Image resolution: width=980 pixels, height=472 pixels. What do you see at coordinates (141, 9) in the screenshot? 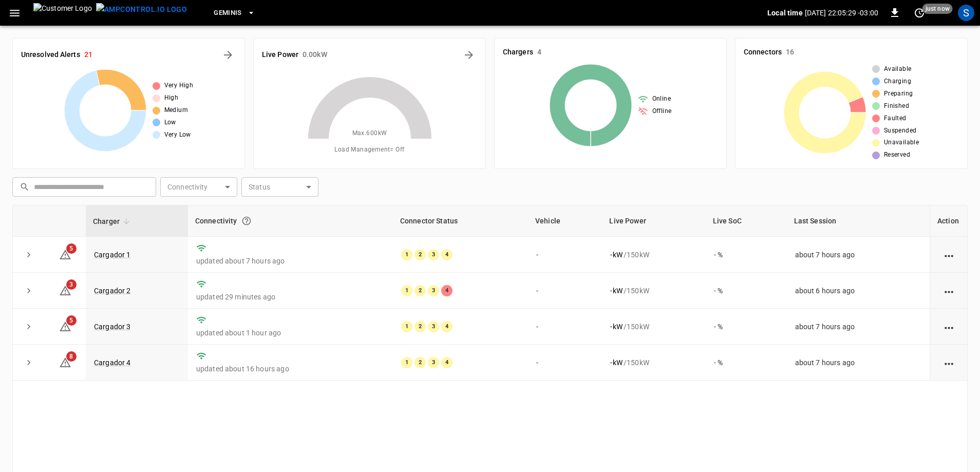
I see `img: ampcontrol.io logo` at bounding box center [141, 9].